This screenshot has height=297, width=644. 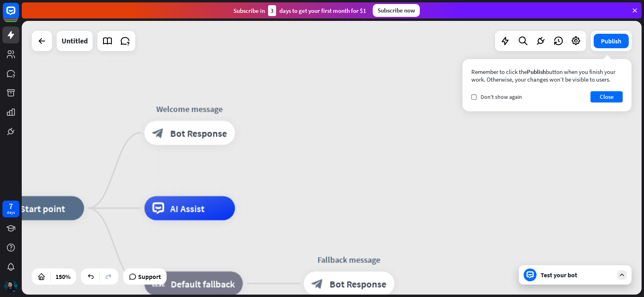 What do you see at coordinates (149, 277) in the screenshot?
I see `span: Support` at bounding box center [149, 277].